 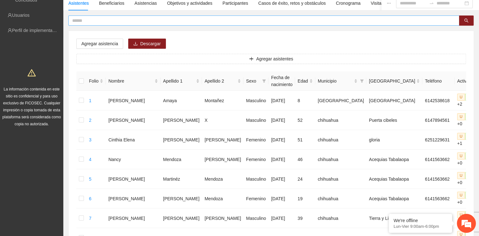 What do you see at coordinates (271, 59) in the screenshot?
I see `button: plusAgregar asistentes` at bounding box center [271, 59].